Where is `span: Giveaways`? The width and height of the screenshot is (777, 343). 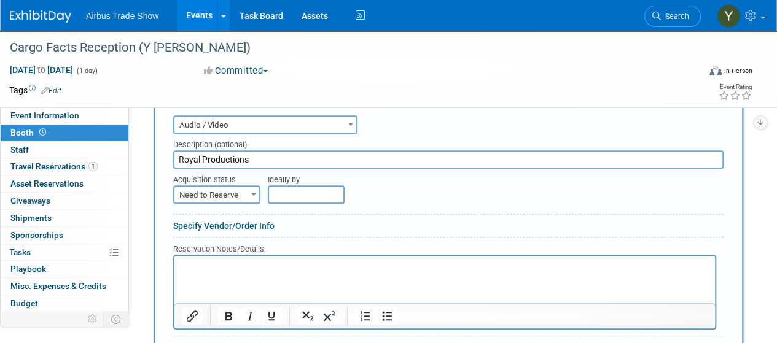
span: Giveaways is located at coordinates (30, 201).